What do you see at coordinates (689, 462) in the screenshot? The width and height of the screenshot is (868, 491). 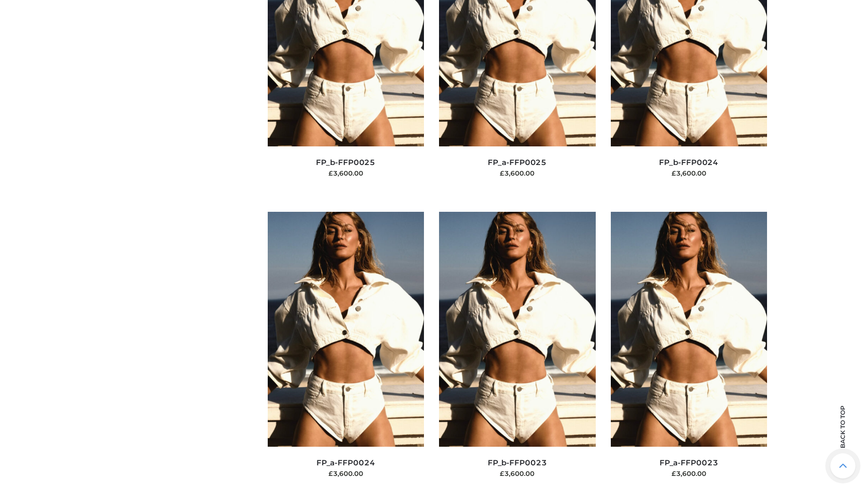 I see `a: FP_a-FFP0023` at bounding box center [689, 462].